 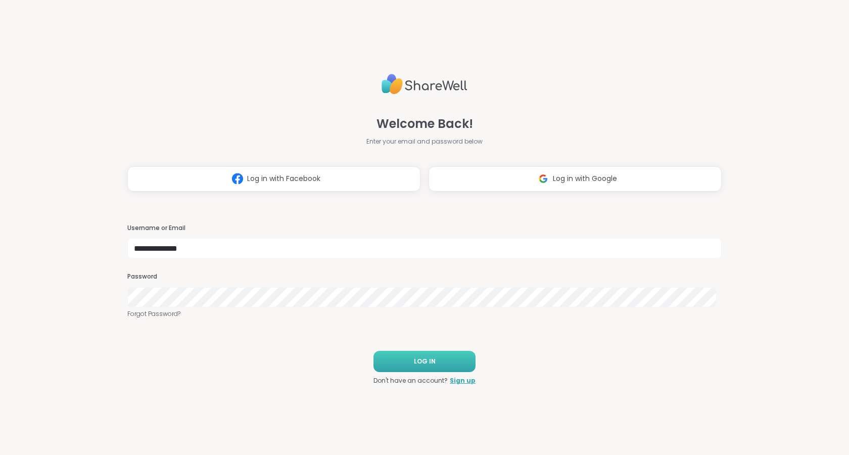 I want to click on a: Sign up, so click(x=462, y=380).